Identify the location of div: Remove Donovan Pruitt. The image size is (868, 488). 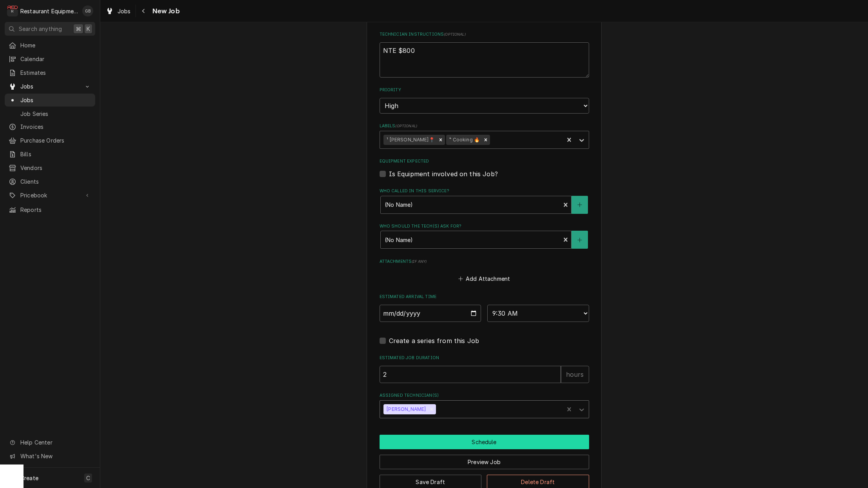
(431, 409).